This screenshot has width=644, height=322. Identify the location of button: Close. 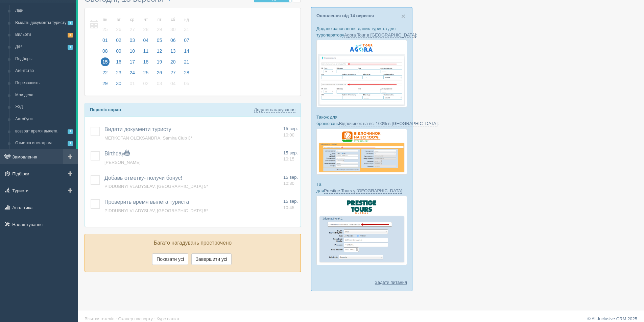
(403, 16).